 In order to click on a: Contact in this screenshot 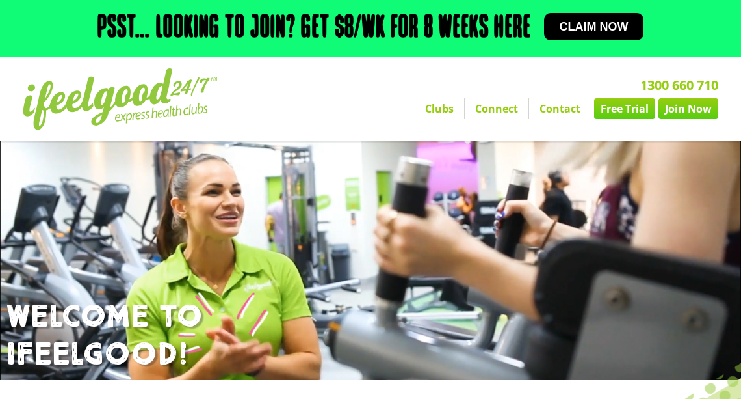, I will do `click(560, 109)`.